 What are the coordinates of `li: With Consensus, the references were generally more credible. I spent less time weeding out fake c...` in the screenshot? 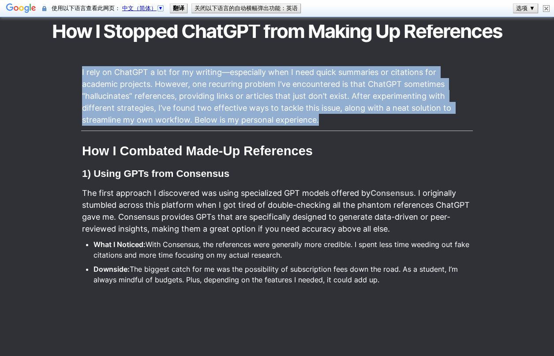 It's located at (283, 250).